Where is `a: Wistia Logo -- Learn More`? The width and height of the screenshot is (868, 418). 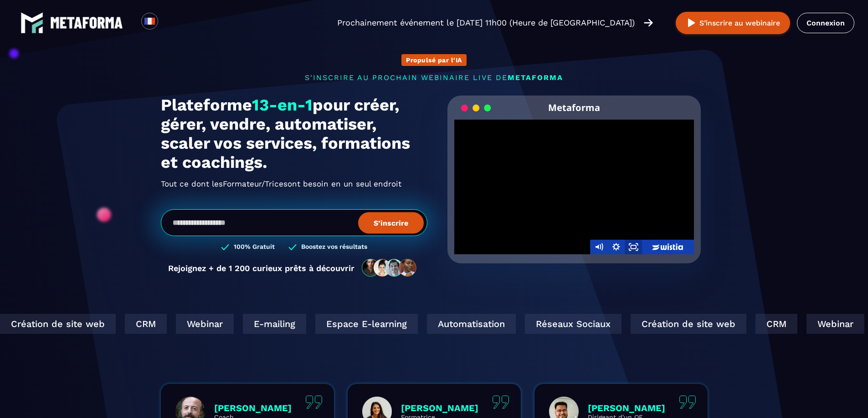
a: Wistia Logo -- Learn More is located at coordinates (668, 247).